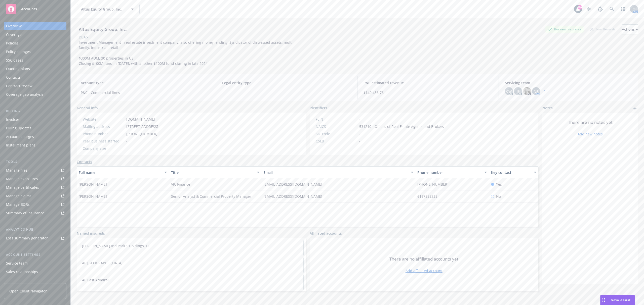 The width and height of the screenshot is (644, 305). What do you see at coordinates (509, 91) in the screenshot?
I see `span: CW` at bounding box center [509, 91].